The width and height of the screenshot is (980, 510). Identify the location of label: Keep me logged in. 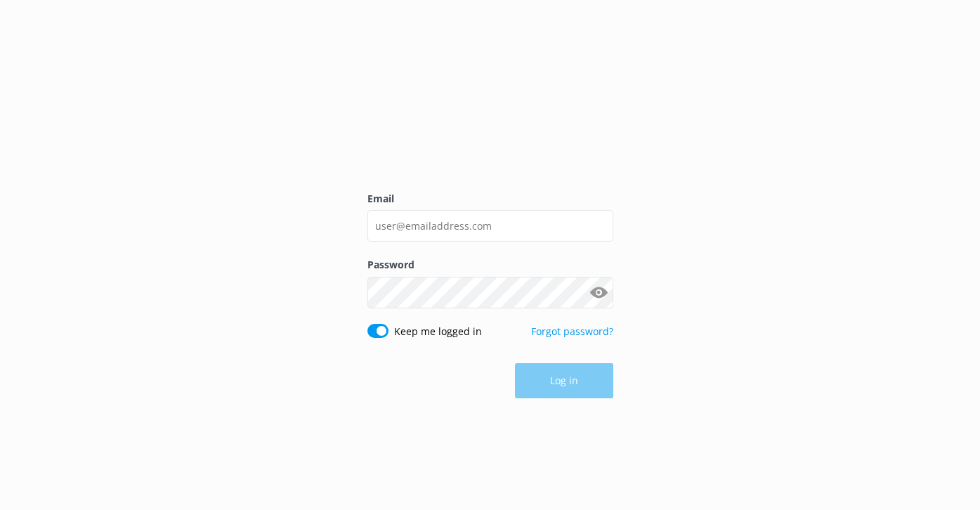
(438, 332).